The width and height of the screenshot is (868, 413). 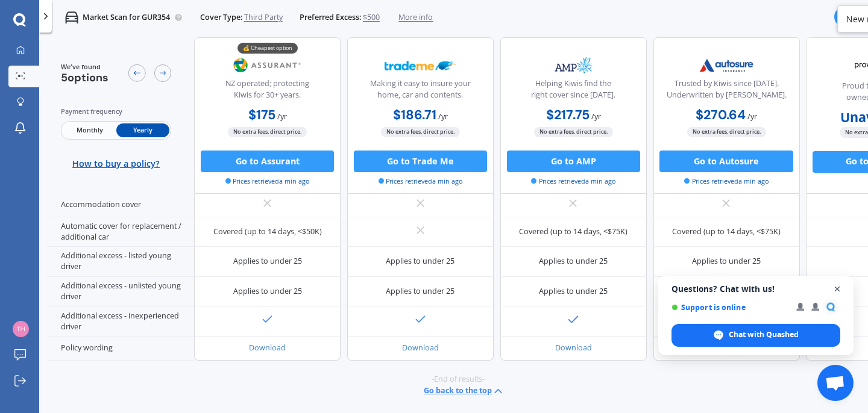 I want to click on div: Policy wording, so click(x=121, y=349).